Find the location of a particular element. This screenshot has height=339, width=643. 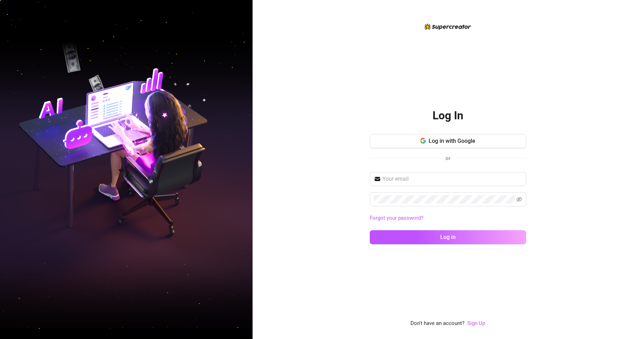

span: or is located at coordinates (448, 158).